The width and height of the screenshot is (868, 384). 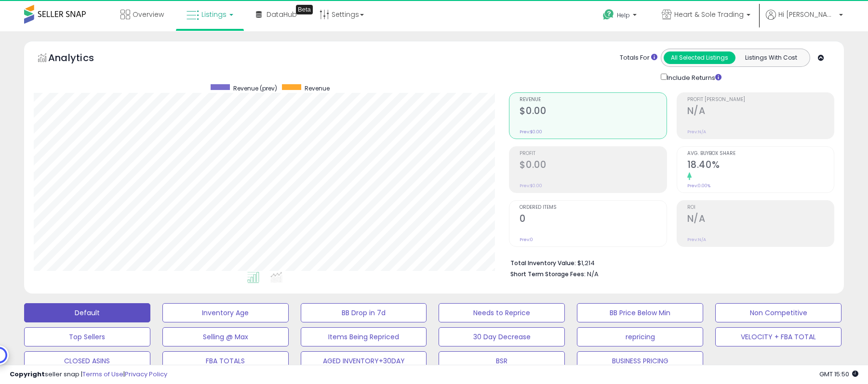 I want to click on span: DataHub, so click(x=282, y=14).